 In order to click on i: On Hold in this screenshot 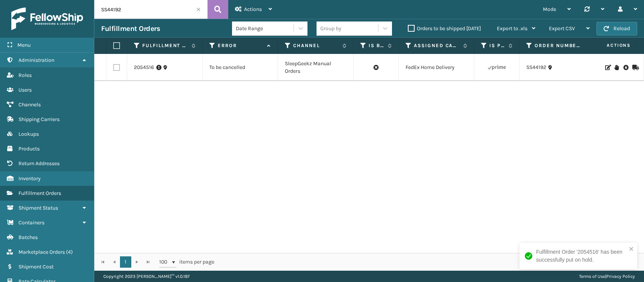, I will do `click(616, 67)`.